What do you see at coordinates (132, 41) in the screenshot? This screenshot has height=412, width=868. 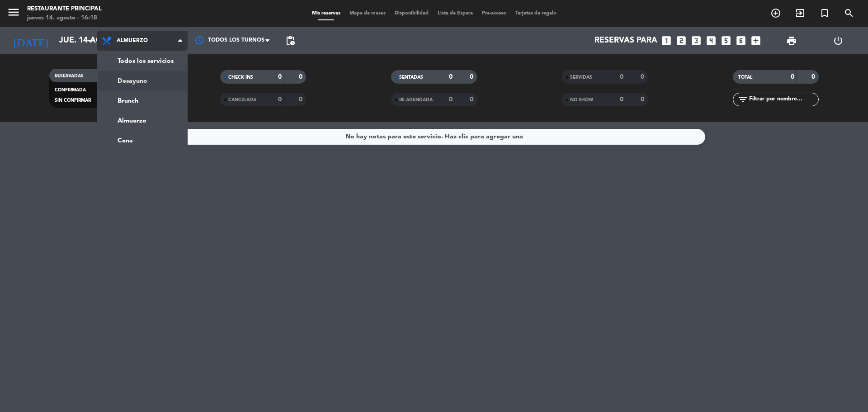 I see `span: Almuerzo` at bounding box center [132, 41].